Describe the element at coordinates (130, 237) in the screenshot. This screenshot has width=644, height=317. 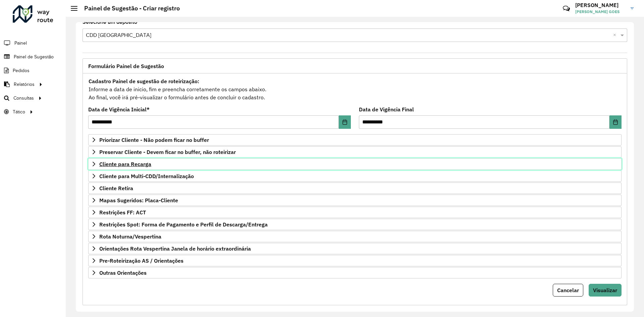
I see `span: Rota Noturna/Vespertina` at that location.